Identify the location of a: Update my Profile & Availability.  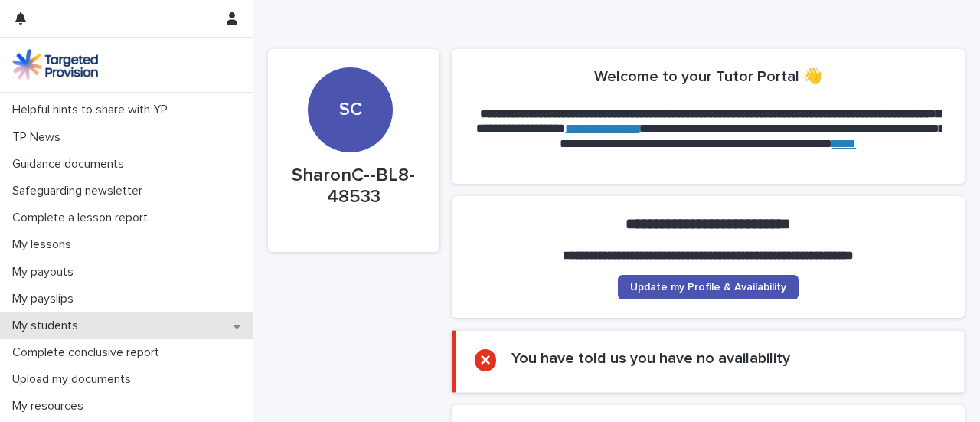
(709, 287).